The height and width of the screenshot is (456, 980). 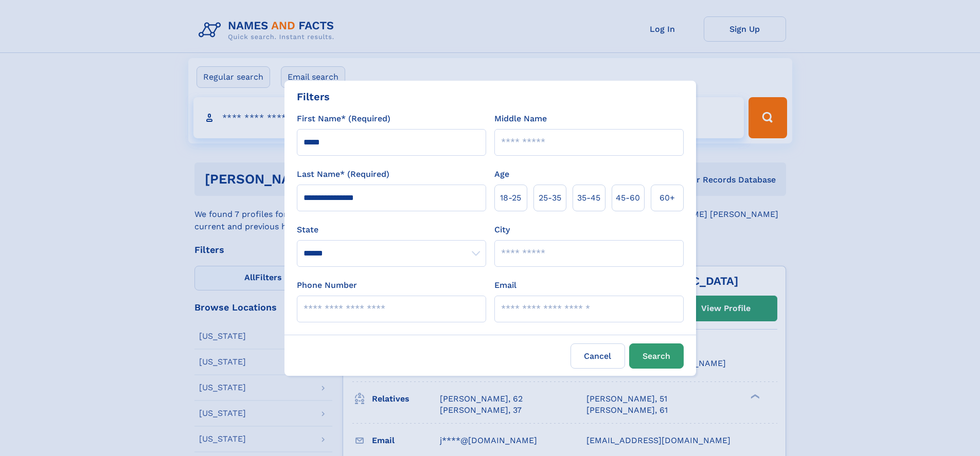 What do you see at coordinates (502, 174) in the screenshot?
I see `label: Age` at bounding box center [502, 174].